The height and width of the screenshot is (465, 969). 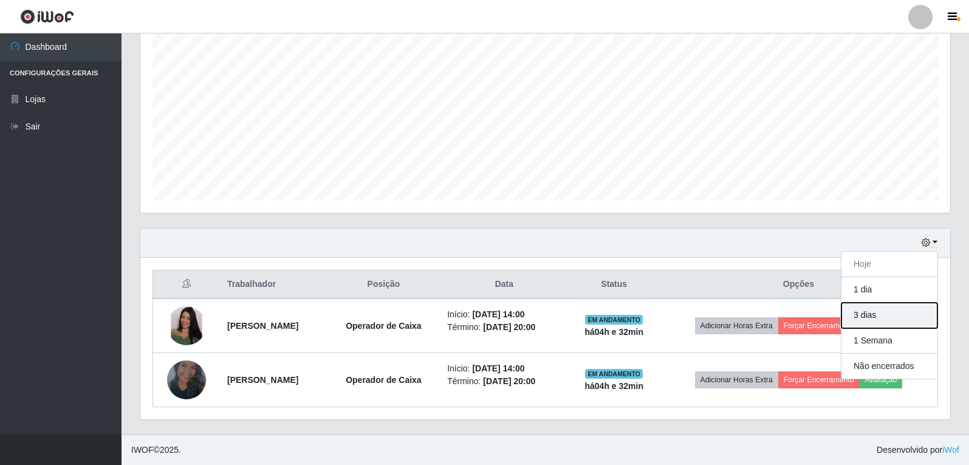 What do you see at coordinates (880, 380) in the screenshot?
I see `button: Avaliação` at bounding box center [880, 380].